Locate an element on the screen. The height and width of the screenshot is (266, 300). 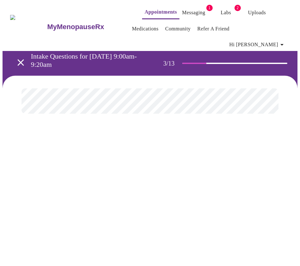
span: 2 is located at coordinates (238, 8).